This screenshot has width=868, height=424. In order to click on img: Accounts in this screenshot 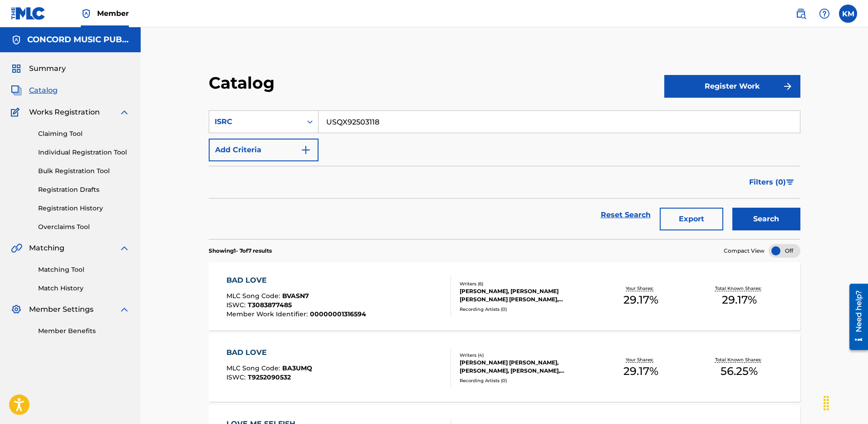, I will do `click(16, 40)`.